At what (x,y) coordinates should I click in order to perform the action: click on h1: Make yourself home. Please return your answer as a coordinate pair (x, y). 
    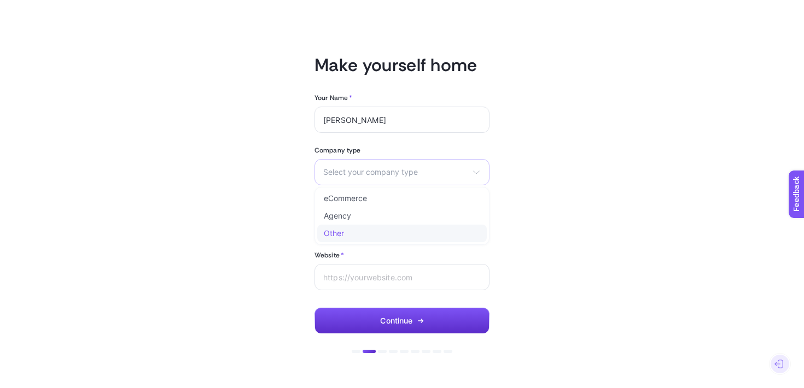
    Looking at the image, I should click on (402, 65).